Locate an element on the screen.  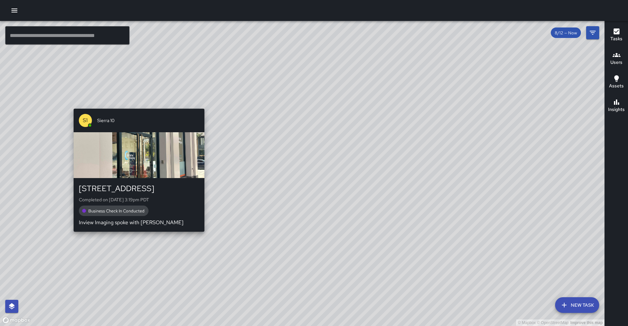
h6: Insights is located at coordinates (616, 110).